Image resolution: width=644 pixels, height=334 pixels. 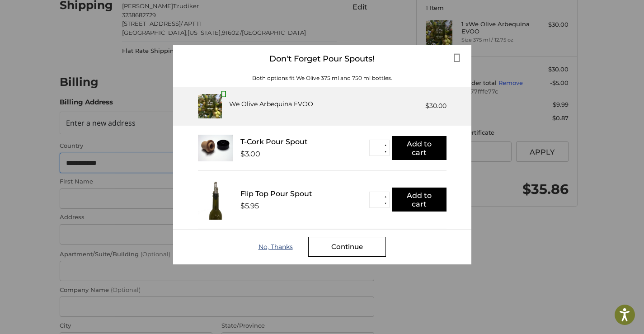 What do you see at coordinates (110, 18) in the screenshot?
I see `button: Open LiveChat chat widget` at bounding box center [110, 18].